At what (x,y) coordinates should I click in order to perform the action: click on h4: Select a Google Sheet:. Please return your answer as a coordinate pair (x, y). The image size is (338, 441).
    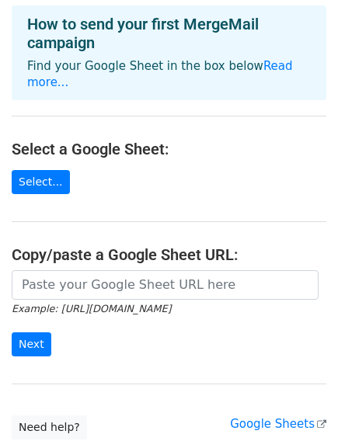
    Looking at the image, I should click on (169, 149).